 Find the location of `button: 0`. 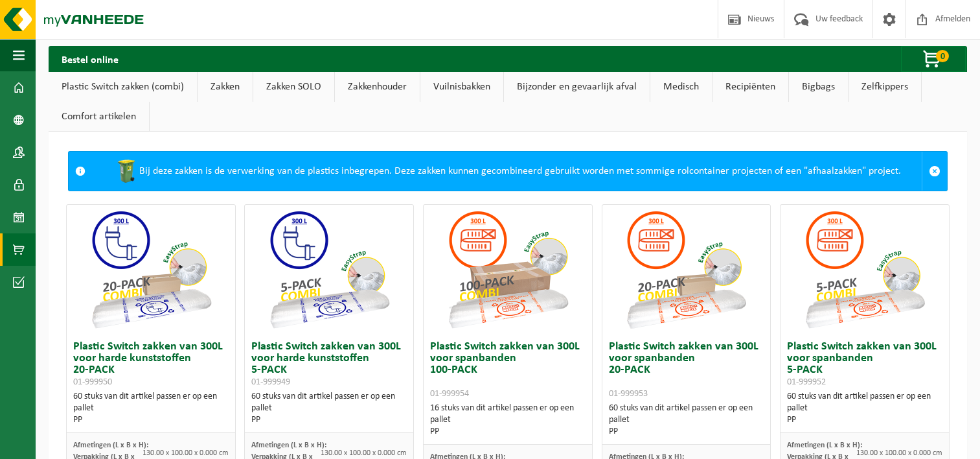

button: 0 is located at coordinates (934, 59).